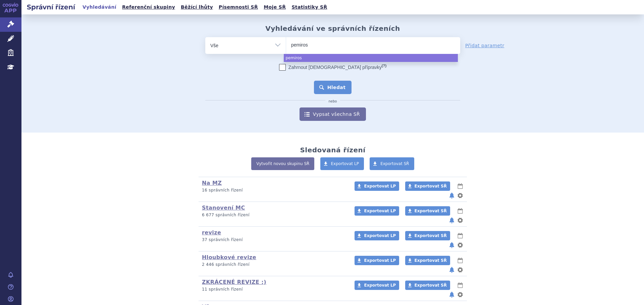  Describe the element at coordinates (234, 282) in the screenshot. I see `a: ZKRÁCENÉ REVIZE :)` at that location.